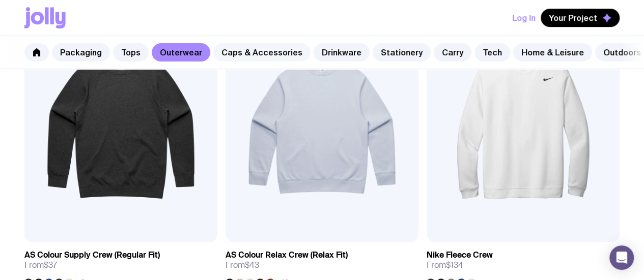 Image resolution: width=644 pixels, height=280 pixels. Describe the element at coordinates (342, 52) in the screenshot. I see `a: Drinkware` at that location.